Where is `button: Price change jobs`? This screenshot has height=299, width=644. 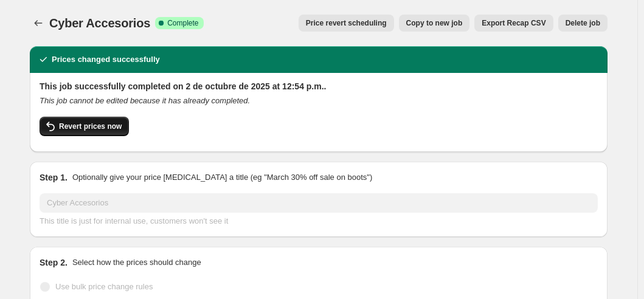 button: Price change jobs is located at coordinates (38, 23).